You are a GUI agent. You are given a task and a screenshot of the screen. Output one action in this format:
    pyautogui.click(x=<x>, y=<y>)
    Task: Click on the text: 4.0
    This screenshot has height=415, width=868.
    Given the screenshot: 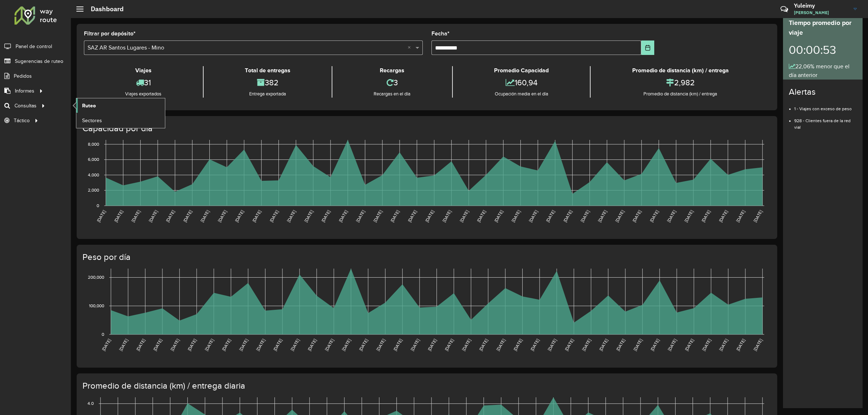 What is the action you would take?
    pyautogui.click(x=90, y=403)
    